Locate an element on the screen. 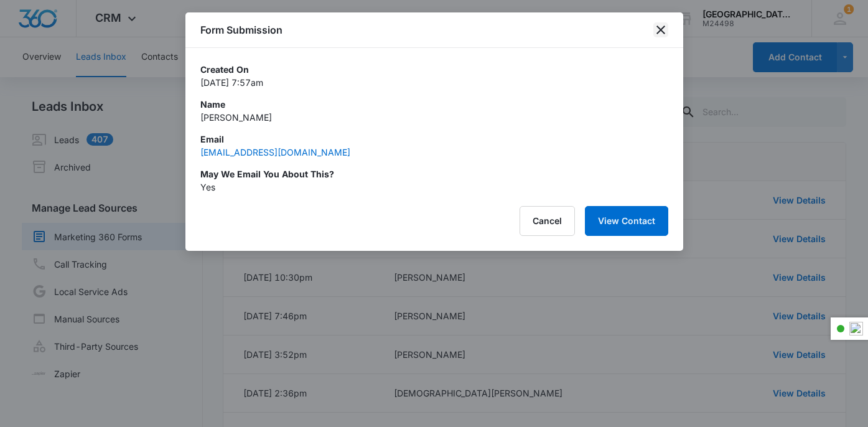  p: Name is located at coordinates (434, 104).